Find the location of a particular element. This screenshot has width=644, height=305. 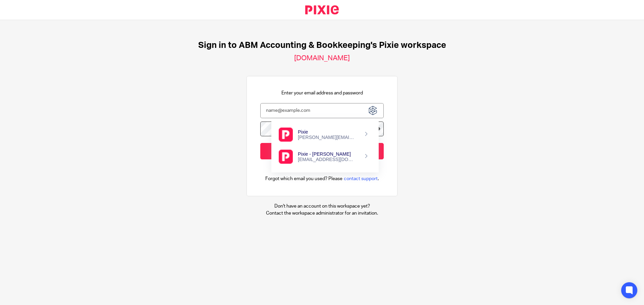

h1: Sign in to ABM Accounting & Bookkeeping's Pixie workspace is located at coordinates (322, 45).